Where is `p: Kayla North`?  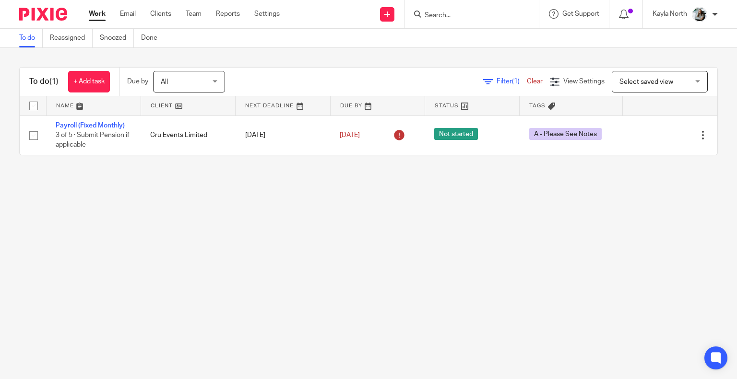
p: Kayla North is located at coordinates (670, 14).